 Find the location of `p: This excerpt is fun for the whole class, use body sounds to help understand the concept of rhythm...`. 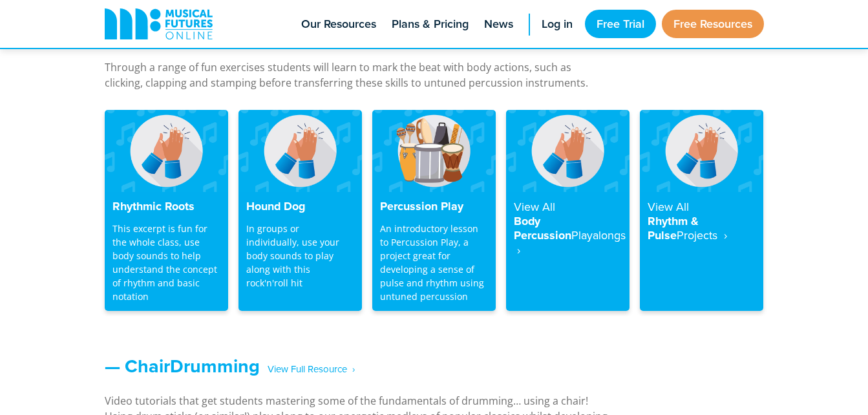

p: This excerpt is fun for the whole class, use body sounds to help understand the concept of rhythm... is located at coordinates (166, 262).